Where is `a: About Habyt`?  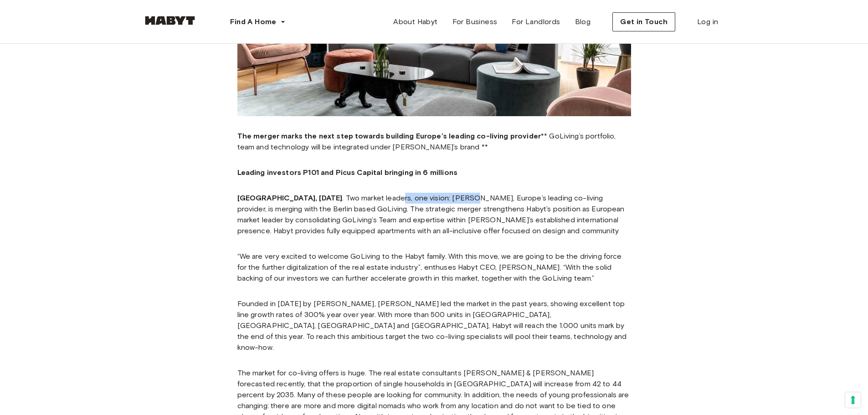 a: About Habyt is located at coordinates (415, 22).